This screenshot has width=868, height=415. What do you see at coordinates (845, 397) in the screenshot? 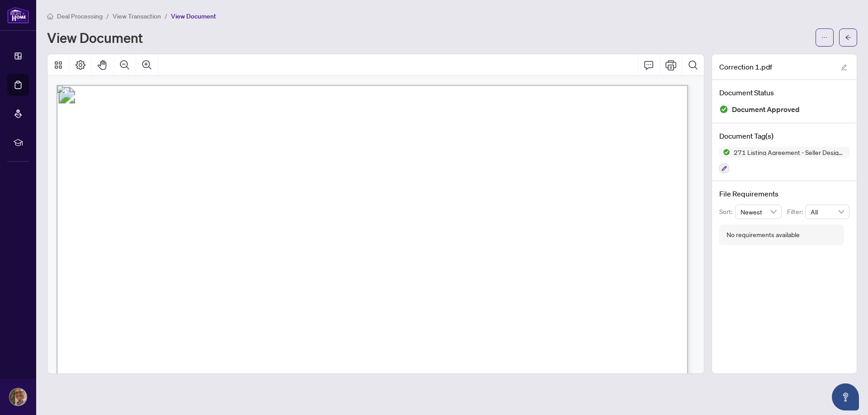
I see `button: Open asap` at bounding box center [845, 397].